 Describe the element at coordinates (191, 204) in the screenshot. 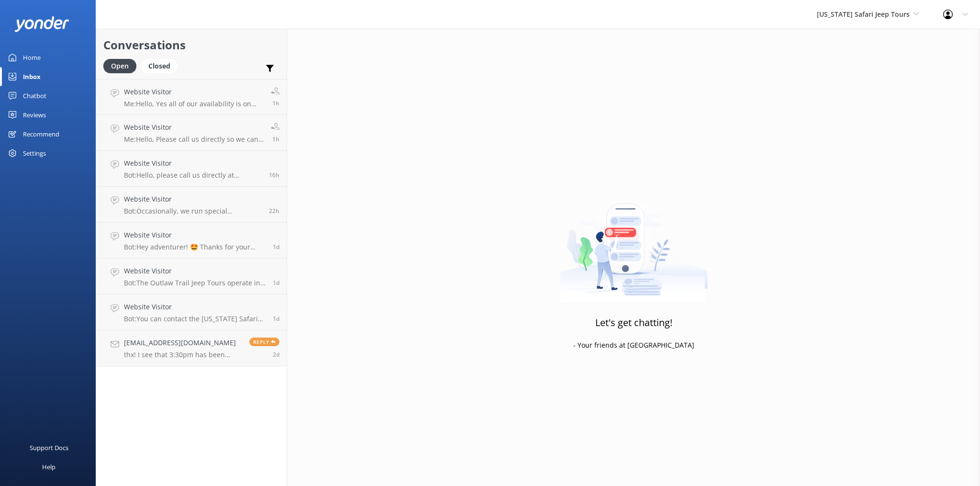

I see `a: Website VisitorBot:Occasionally, we run special promotions that you can find in a banner at the t...` at that location.